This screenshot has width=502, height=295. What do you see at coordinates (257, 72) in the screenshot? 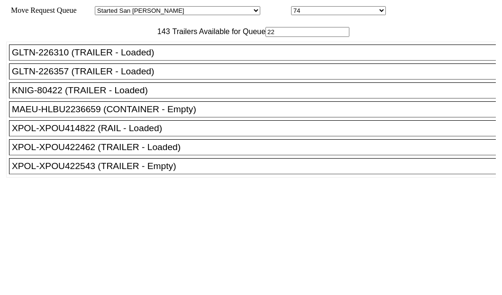
I see `div: GLTN-226357 (TRAILER - Loaded)` at bounding box center [257, 72].